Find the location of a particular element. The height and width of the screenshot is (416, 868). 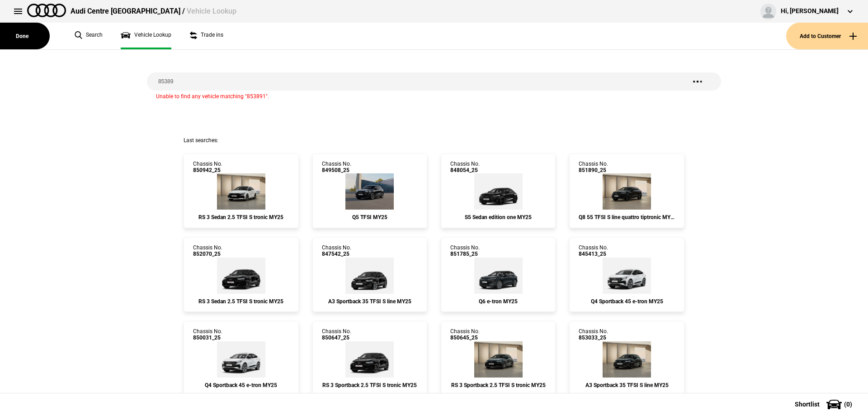

span: 850942_25 is located at coordinates (207, 170).